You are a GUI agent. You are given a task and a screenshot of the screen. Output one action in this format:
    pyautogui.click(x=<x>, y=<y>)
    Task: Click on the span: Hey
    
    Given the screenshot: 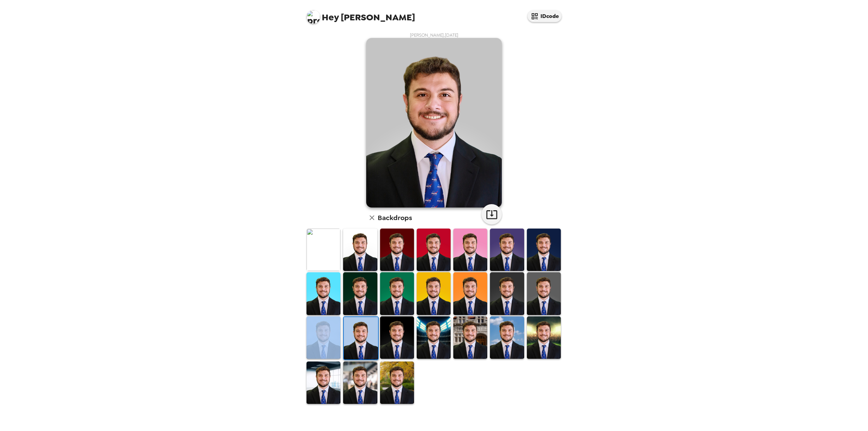 What is the action you would take?
    pyautogui.click(x=330, y=17)
    